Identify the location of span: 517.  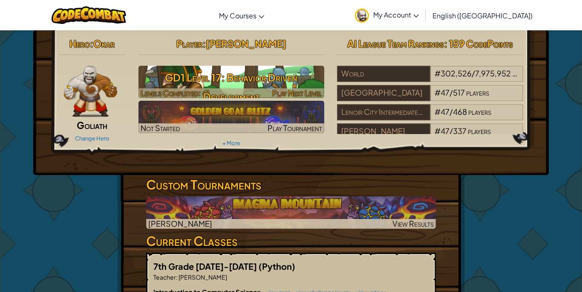
(459, 92).